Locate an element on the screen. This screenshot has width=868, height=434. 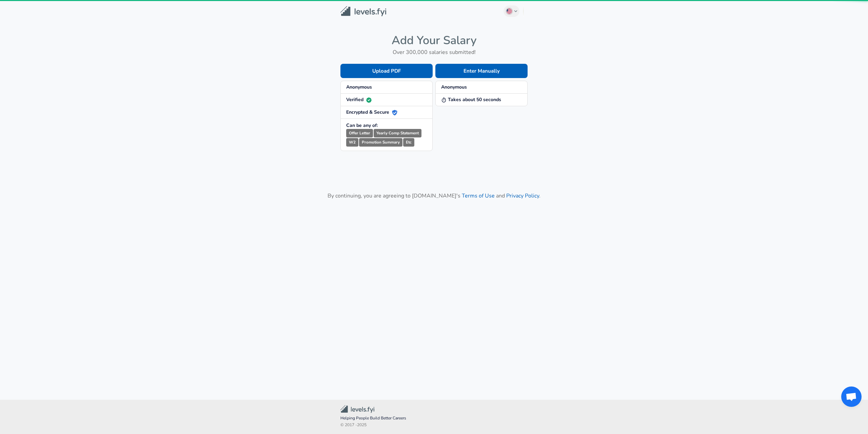
strong: Takes about 50 seconds is located at coordinates (471, 99).